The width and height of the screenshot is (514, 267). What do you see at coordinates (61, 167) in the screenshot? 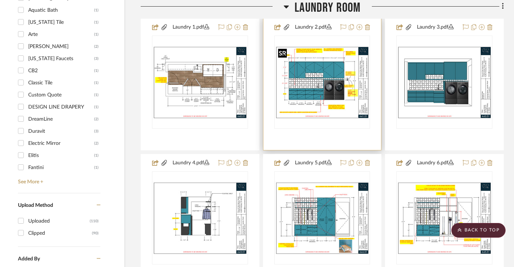
I see `div: Fantini` at bounding box center [61, 167].